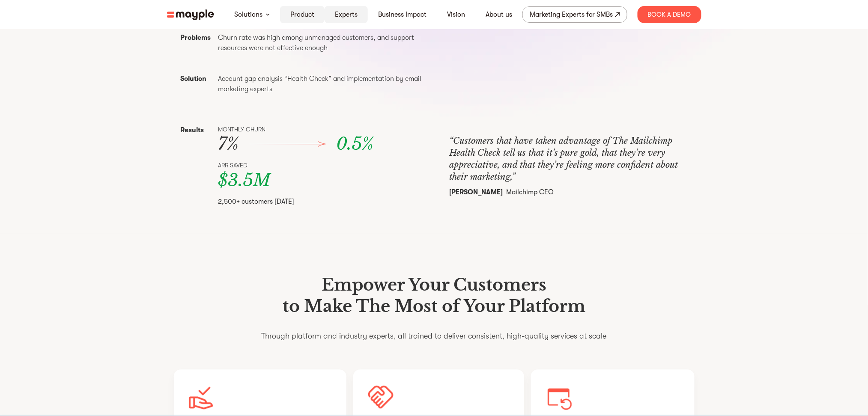 The image size is (868, 416). Describe the element at coordinates (571, 15) in the screenshot. I see `div: Marketing Experts for SMBs` at that location.